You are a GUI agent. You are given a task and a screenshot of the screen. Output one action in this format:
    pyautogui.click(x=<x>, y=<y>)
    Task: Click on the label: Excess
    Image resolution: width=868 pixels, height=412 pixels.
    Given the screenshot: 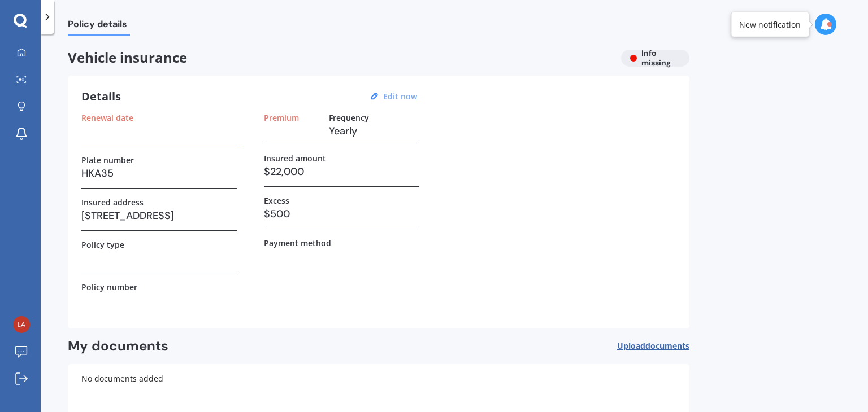 What is the action you would take?
    pyautogui.click(x=276, y=201)
    